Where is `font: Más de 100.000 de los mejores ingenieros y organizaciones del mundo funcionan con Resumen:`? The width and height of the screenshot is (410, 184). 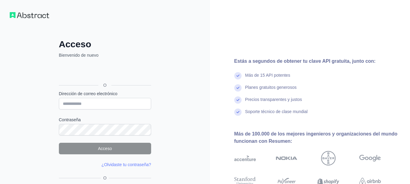 font: Más de 100.000 de los mejores ingenieros y organizaciones del mundo funcionan con Resumen: is located at coordinates (316, 137).